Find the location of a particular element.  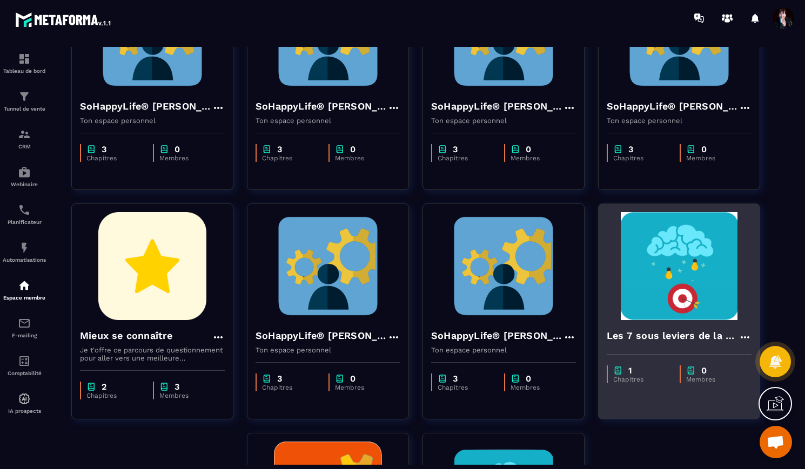

p: E-mailing is located at coordinates (24, 335).